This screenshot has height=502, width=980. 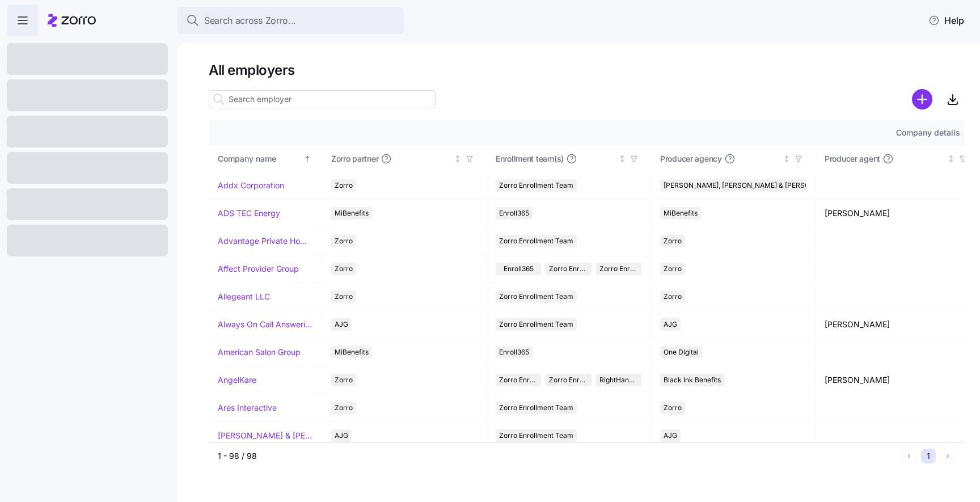 What do you see at coordinates (909, 456) in the screenshot?
I see `button: Previous page` at bounding box center [909, 456].